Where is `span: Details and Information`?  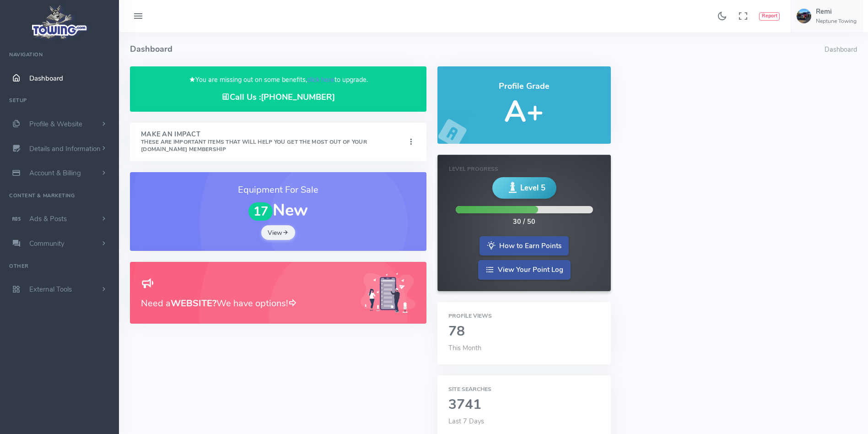 span: Details and Information is located at coordinates (65, 149).